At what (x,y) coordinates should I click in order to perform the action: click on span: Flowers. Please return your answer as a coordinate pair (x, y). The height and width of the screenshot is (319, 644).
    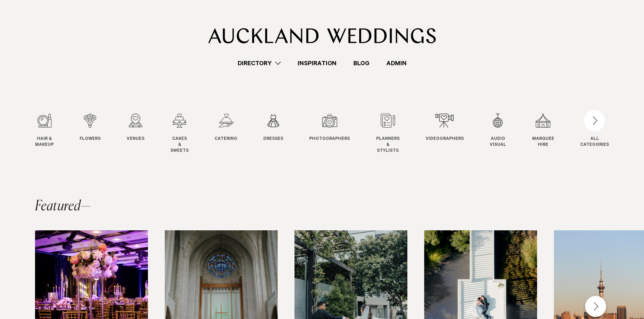
    Looking at the image, I should click on (90, 139).